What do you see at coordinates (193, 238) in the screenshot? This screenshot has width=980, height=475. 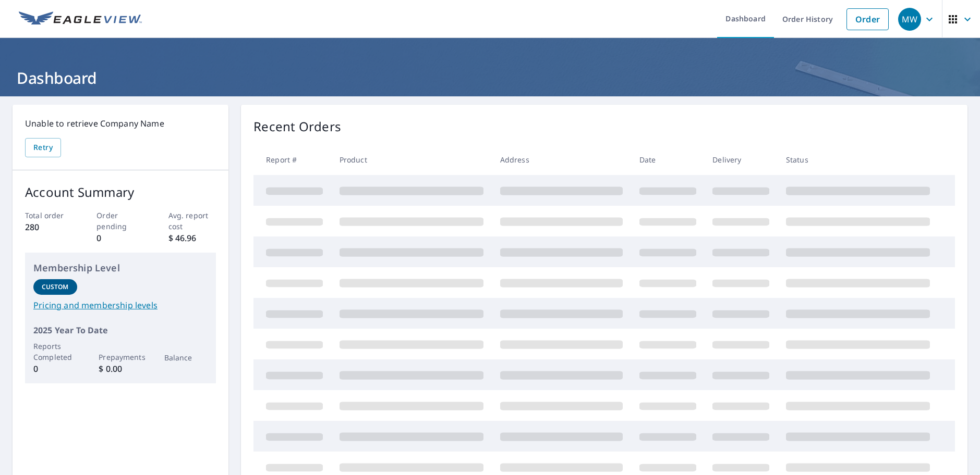 I see `p: $ 46.96` at bounding box center [193, 238].